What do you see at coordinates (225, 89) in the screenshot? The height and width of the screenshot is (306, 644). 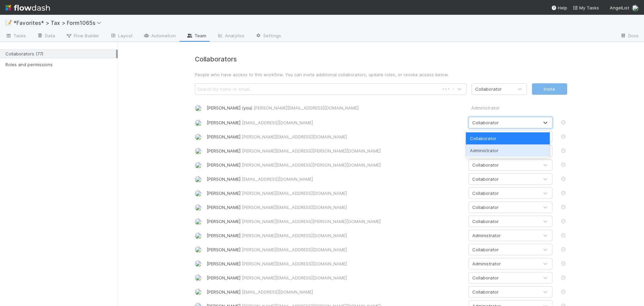 I see `div: Search by name or email...` at bounding box center [225, 89].